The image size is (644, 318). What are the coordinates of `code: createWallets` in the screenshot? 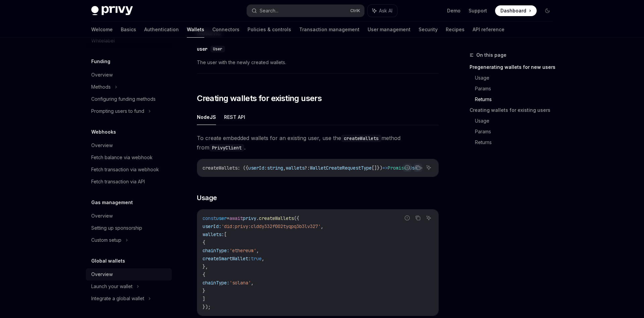 It's located at (361, 138).